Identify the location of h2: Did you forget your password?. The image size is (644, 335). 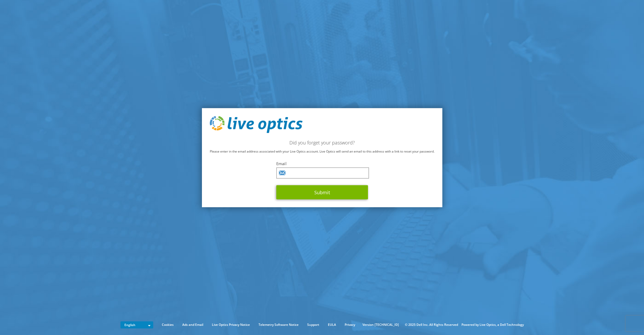
(322, 142).